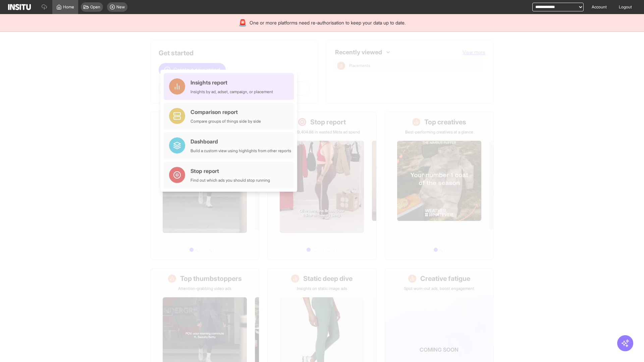  What do you see at coordinates (327, 23) in the screenshot?
I see `span: One or more platforms need re-authorisation to keep your data up to date.` at bounding box center [327, 23].